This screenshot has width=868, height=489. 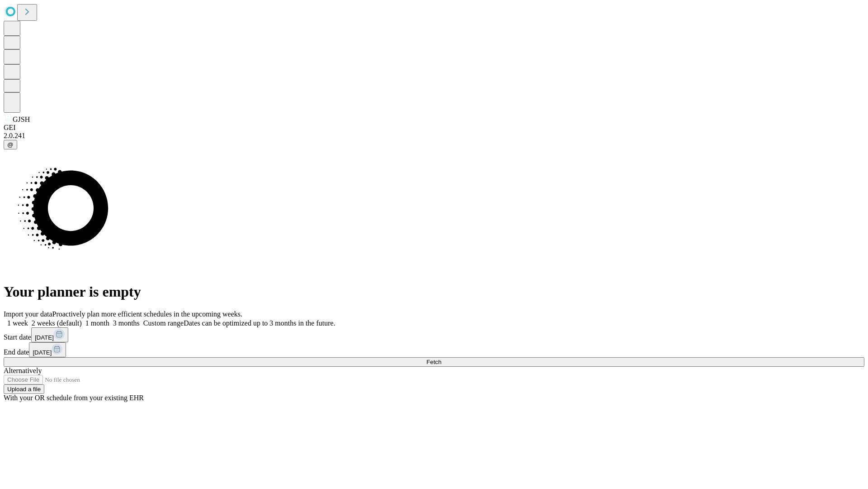 What do you see at coordinates (434, 361) in the screenshot?
I see `button: Fetch` at bounding box center [434, 361].